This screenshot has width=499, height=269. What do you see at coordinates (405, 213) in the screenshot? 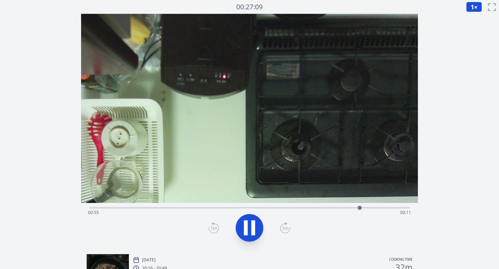
I see `span: 00:11` at bounding box center [405, 213].